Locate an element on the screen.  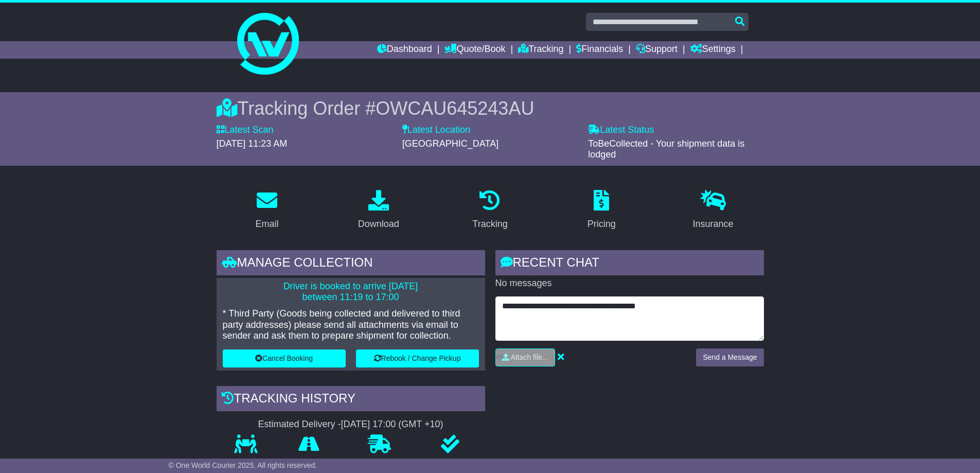
div: Insurance is located at coordinates (713, 224).